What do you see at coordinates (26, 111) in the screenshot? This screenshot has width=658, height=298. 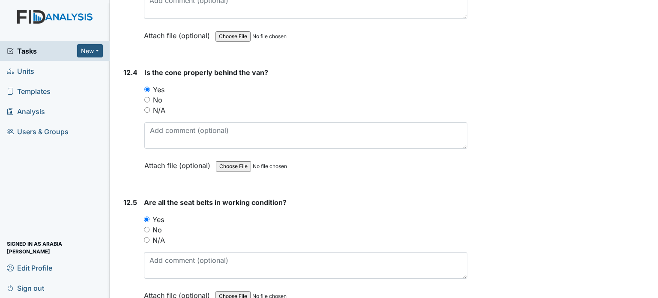 I see `span: Analysis` at bounding box center [26, 111].